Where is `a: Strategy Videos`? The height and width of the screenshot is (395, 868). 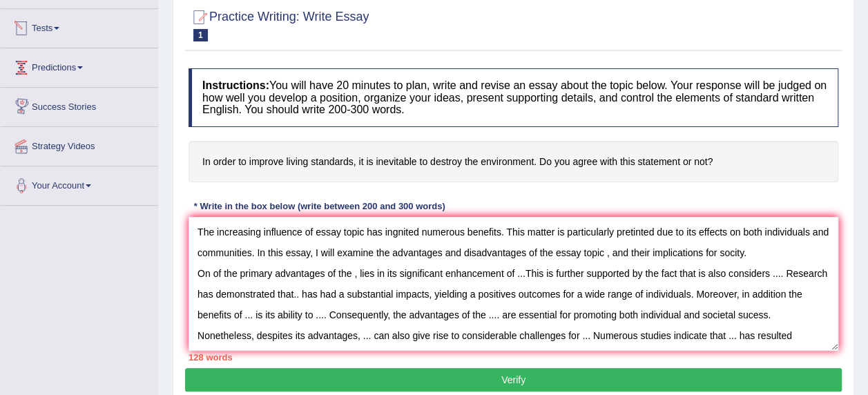
a: Strategy Videos is located at coordinates (80, 144).